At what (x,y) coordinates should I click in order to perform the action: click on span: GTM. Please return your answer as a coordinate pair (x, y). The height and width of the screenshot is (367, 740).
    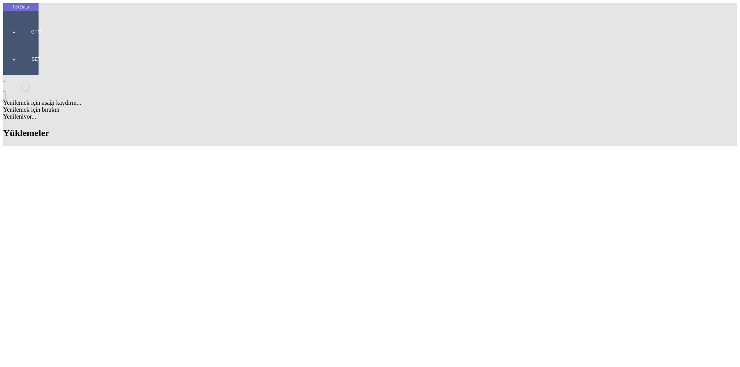
    Looking at the image, I should click on (36, 32).